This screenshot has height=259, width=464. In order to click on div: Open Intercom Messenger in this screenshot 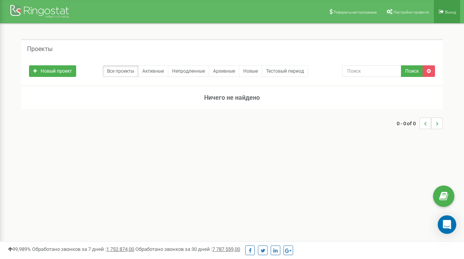, I will do `click(447, 225)`.